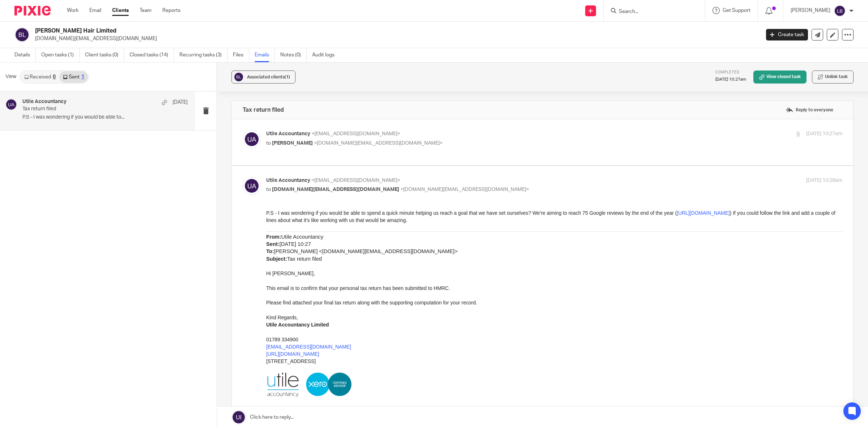  What do you see at coordinates (104, 55) in the screenshot?
I see `a: Client tasks (0)` at bounding box center [104, 55].